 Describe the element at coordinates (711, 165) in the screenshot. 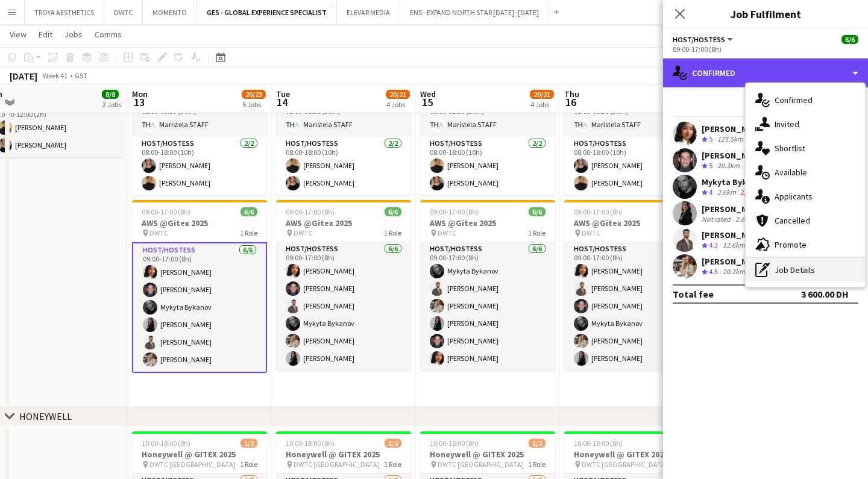

I see `span: 5` at that location.